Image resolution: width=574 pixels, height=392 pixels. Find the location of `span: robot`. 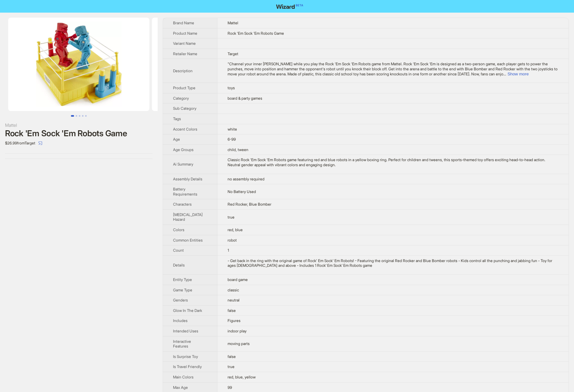

span: robot is located at coordinates (232, 240).